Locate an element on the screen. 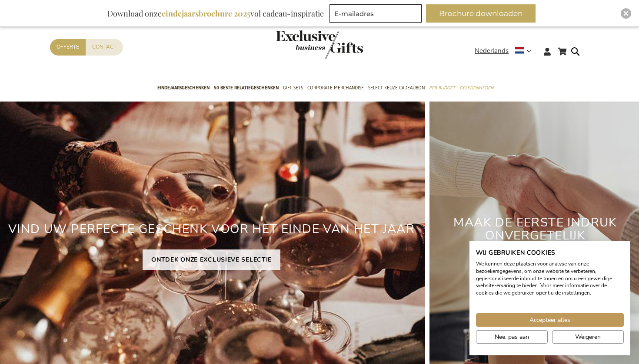 This screenshot has height=364, width=639. span: Nee, pas aan is located at coordinates (512, 337).